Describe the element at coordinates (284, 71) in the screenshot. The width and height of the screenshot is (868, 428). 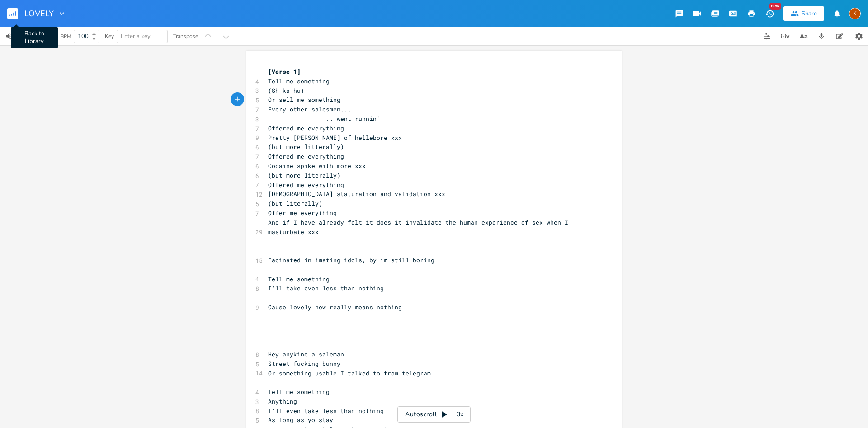
I see `span: [Verse 1]` at that location.